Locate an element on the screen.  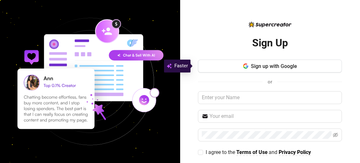
h2: Sign Up is located at coordinates (270, 43).